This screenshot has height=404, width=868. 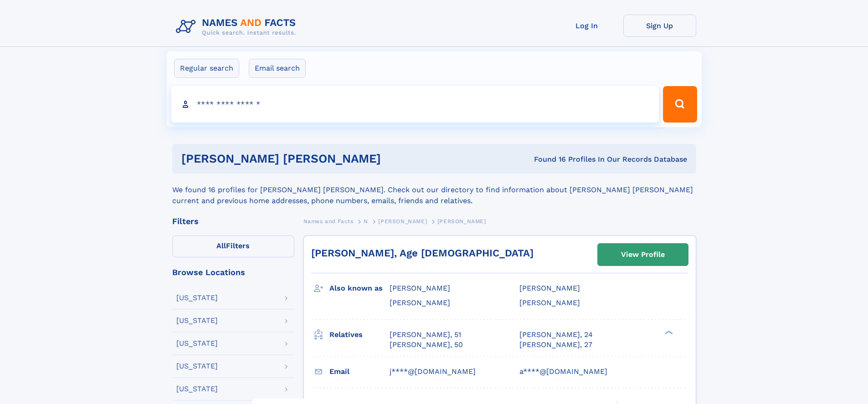 What do you see at coordinates (643, 255) in the screenshot?
I see `div: View Profile` at bounding box center [643, 255].